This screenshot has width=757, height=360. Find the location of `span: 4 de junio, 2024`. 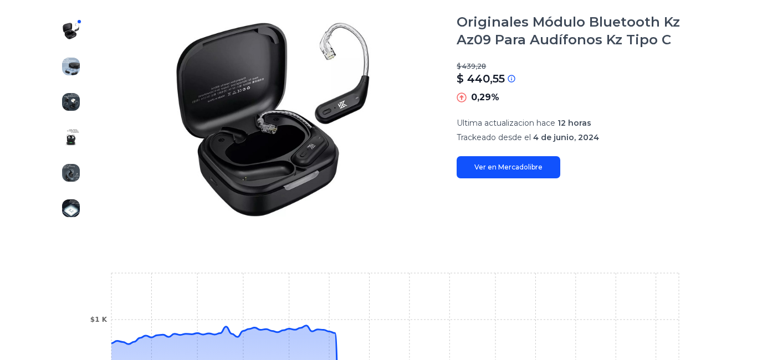

span: 4 de junio, 2024 is located at coordinates (566, 137).